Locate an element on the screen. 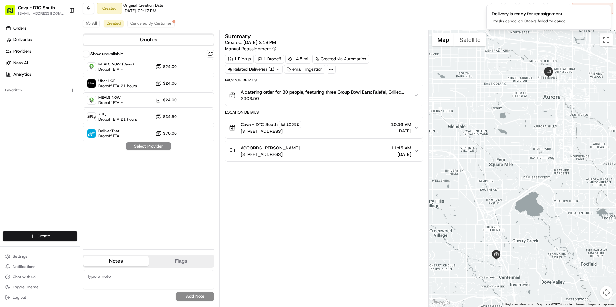 This screenshot has width=616, height=307. button: Created is located at coordinates (114, 23).